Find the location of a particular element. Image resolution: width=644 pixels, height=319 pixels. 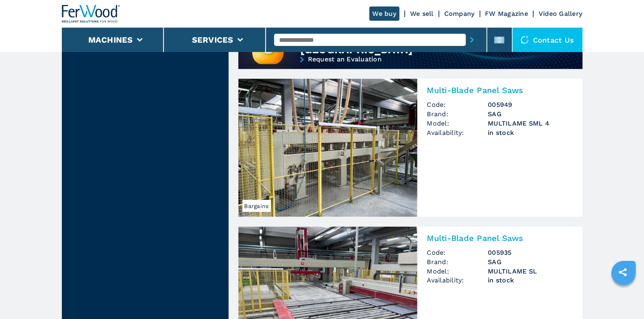

a: Company is located at coordinates (459, 13).